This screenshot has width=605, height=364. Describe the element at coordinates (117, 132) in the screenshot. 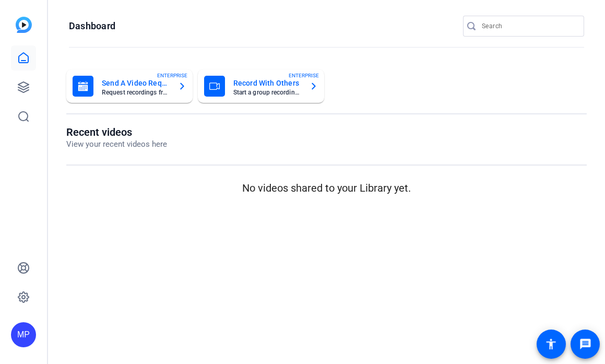

I see `h1: Recent videos` at that location.